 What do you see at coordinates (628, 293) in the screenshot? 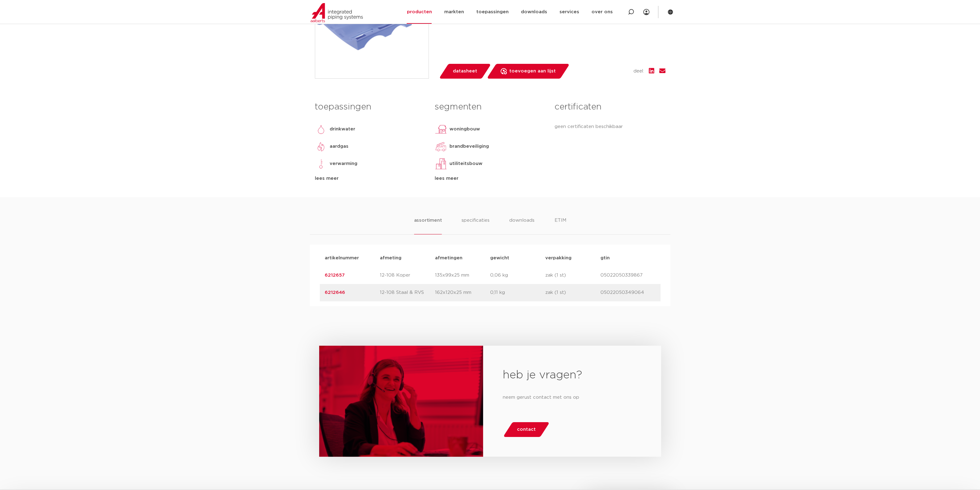
I see `p: 05022050349064` at bounding box center [628, 293].